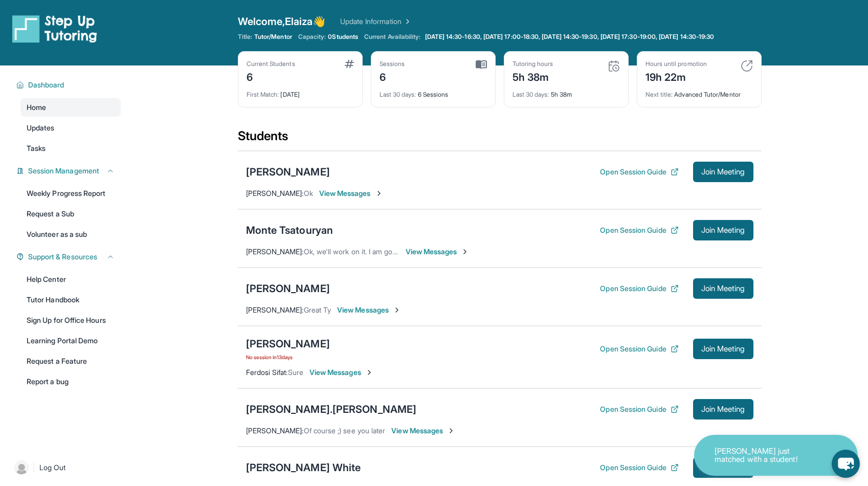 Image resolution: width=868 pixels, height=486 pixels. I want to click on a: Learning Portal Demo, so click(70, 340).